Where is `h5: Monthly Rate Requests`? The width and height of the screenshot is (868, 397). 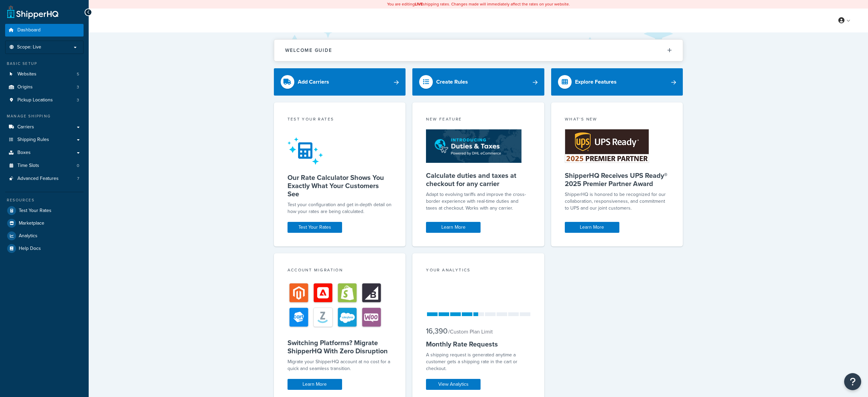 h5: Monthly Rate Requests is located at coordinates (478, 344).